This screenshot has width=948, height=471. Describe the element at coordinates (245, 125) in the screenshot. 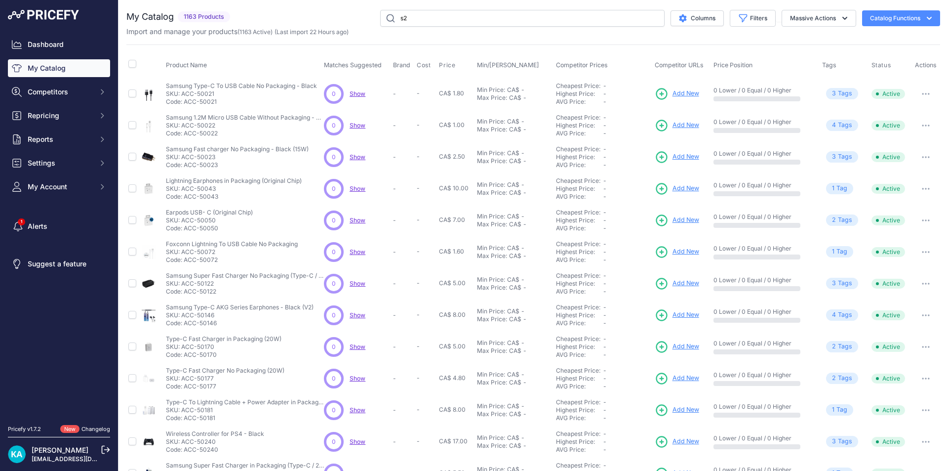

I see `p: SKU: ACC-50022` at that location.